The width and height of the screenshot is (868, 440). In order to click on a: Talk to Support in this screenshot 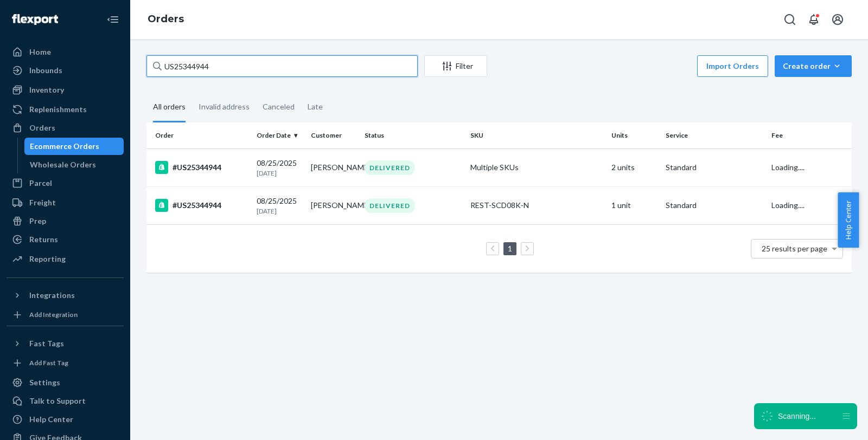, I will do `click(65, 401)`.